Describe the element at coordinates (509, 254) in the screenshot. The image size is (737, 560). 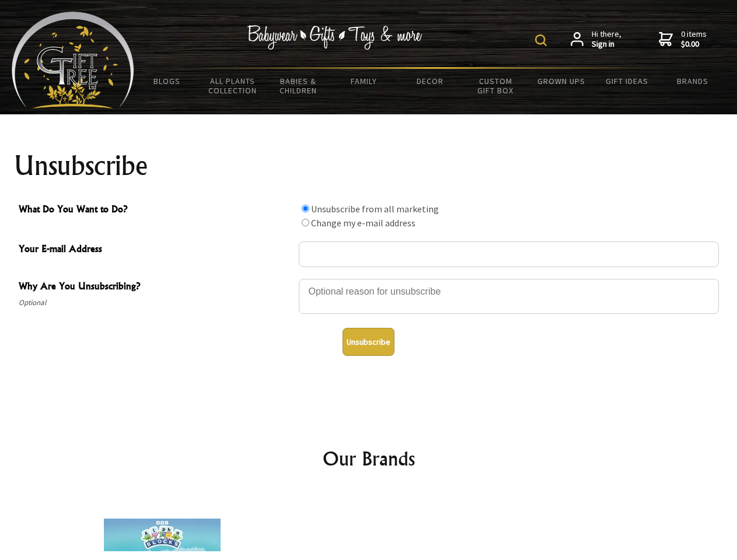
I see `input: Your E-mail Address` at that location.